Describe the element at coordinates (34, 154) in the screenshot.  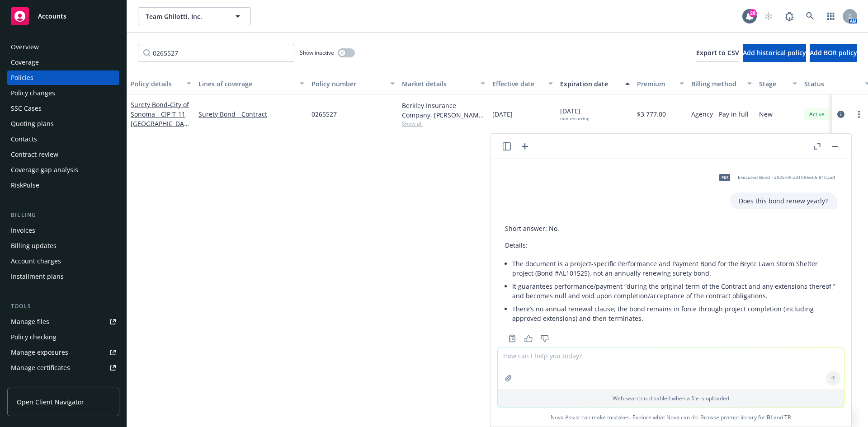
I see `div: Contract review` at that location.